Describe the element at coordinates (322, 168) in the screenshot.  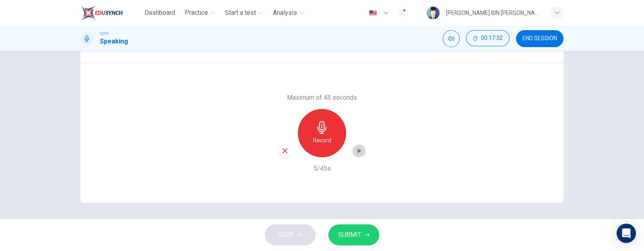
I see `h6: 5/45s` at that location.